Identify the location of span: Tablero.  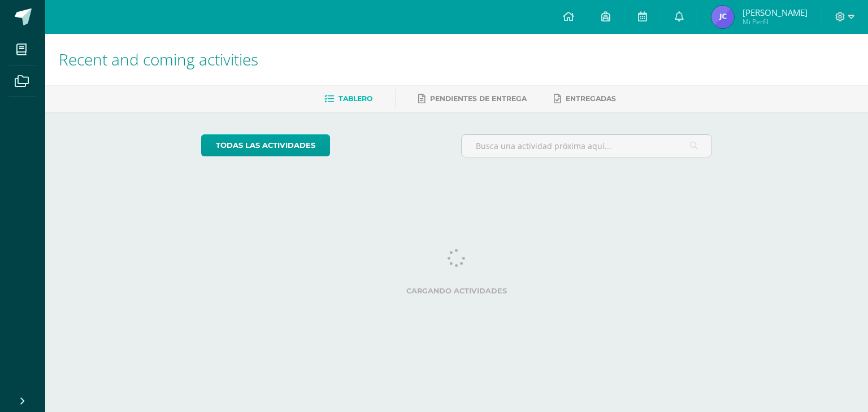
(356, 98).